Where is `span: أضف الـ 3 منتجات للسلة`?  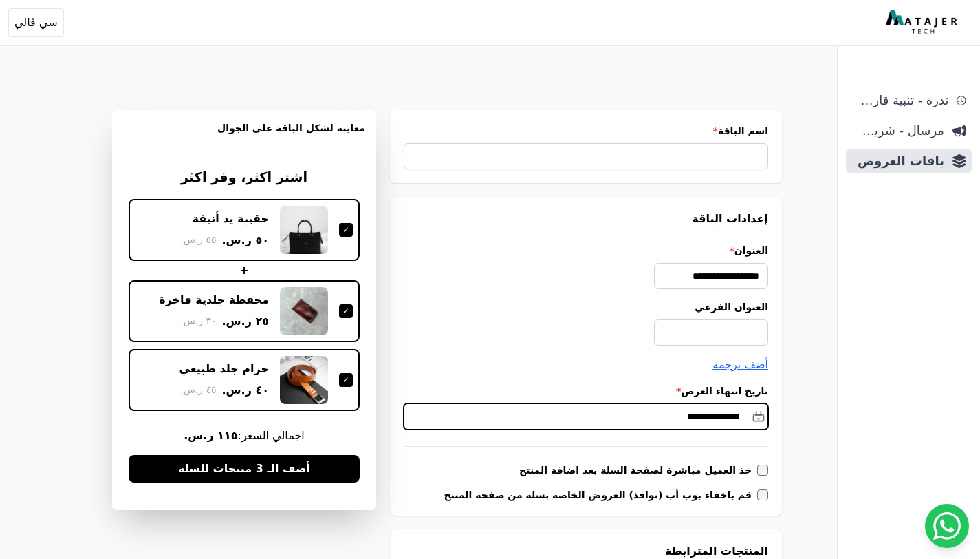 span: أضف الـ 3 منتجات للسلة is located at coordinates (244, 469).